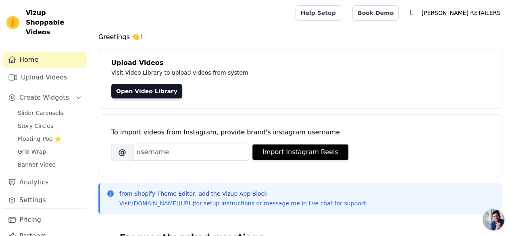 Image resolution: width=510 pixels, height=236 pixels. I want to click on h4: Greetings 👋!, so click(300, 37).